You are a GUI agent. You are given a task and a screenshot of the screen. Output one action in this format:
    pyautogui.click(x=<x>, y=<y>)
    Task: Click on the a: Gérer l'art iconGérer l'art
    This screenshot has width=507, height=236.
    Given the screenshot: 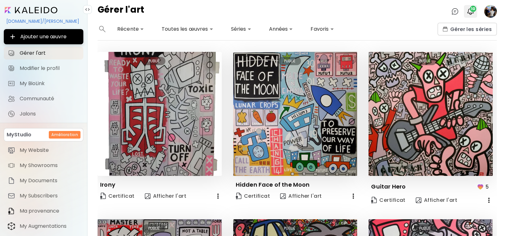 What is the action you would take?
    pyautogui.click(x=43, y=53)
    